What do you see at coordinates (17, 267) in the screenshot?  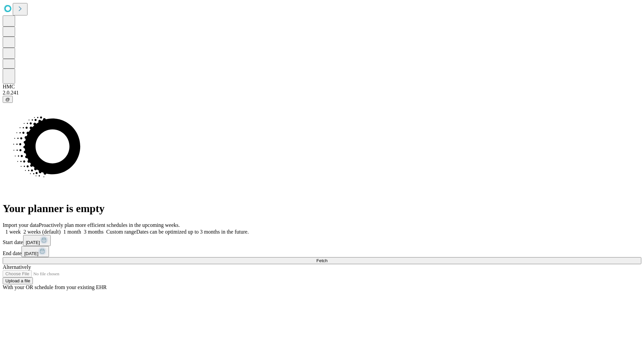 I see `span: Alternatively` at bounding box center [17, 267].